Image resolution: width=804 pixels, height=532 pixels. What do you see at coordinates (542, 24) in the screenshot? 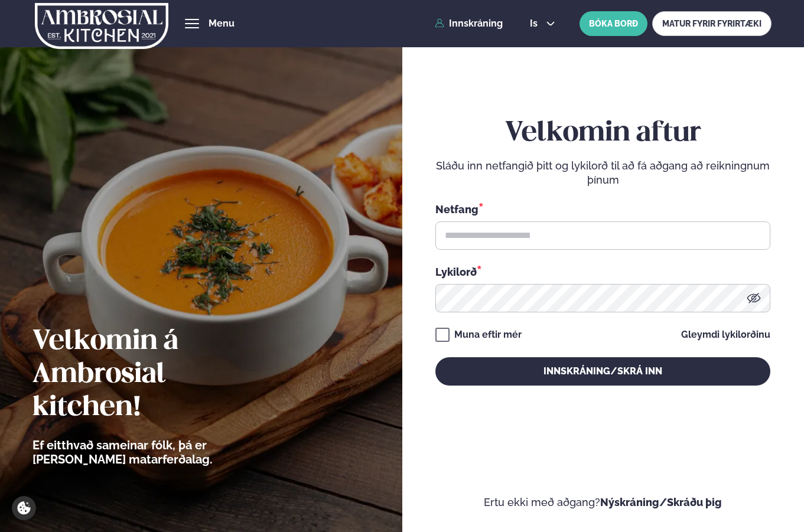
I see `button: is` at bounding box center [542, 24].